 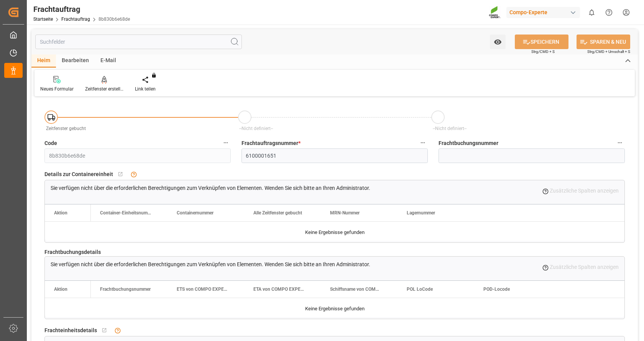 What do you see at coordinates (421, 213) in the screenshot?
I see `font: Lagernummer` at bounding box center [421, 213].